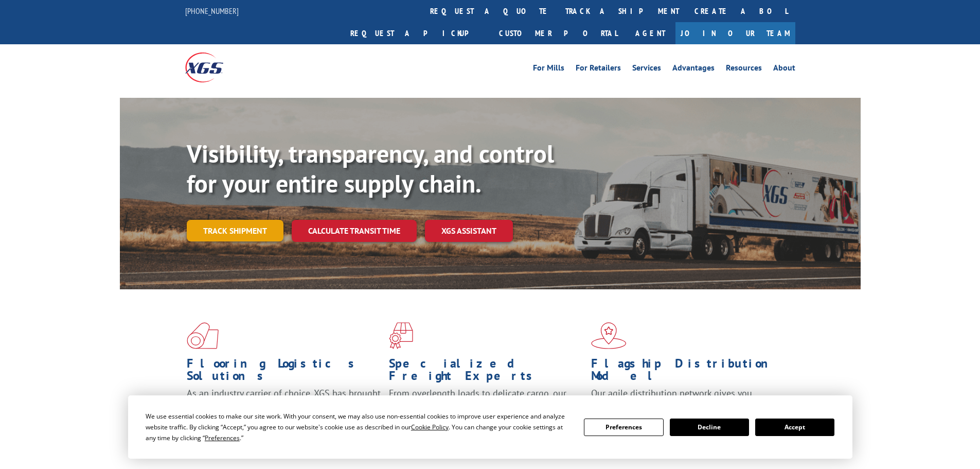 Image resolution: width=980 pixels, height=469 pixels. What do you see at coordinates (469, 230) in the screenshot?
I see `a: XGS ASSISTANT` at bounding box center [469, 230].